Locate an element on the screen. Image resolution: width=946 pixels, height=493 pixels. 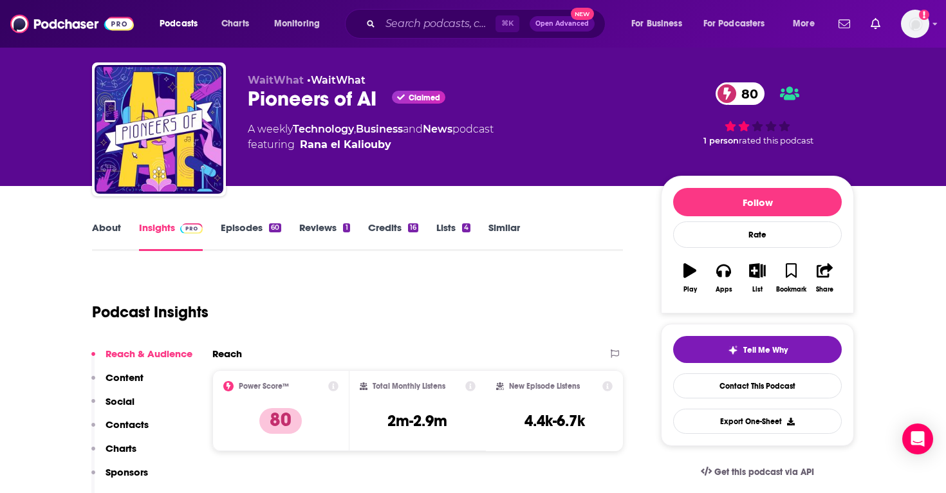
button: Export One-Sheet is located at coordinates (757, 421).